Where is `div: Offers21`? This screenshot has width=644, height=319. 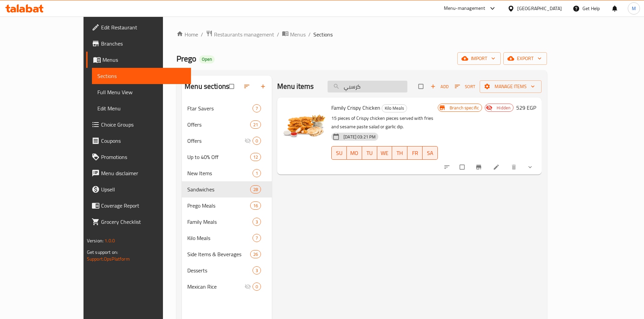
div: Offers21 is located at coordinates (227, 125).